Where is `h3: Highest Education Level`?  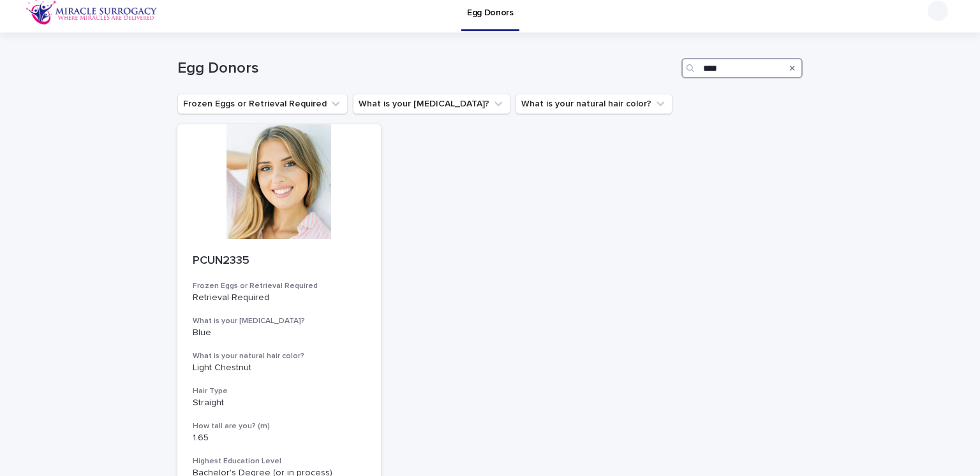 h3: Highest Education Level is located at coordinates (279, 462).